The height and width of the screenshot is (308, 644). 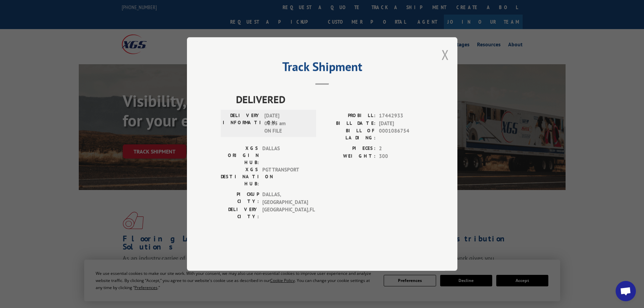 What do you see at coordinates (446, 55) in the screenshot?
I see `button: Close modal` at bounding box center [446, 55].